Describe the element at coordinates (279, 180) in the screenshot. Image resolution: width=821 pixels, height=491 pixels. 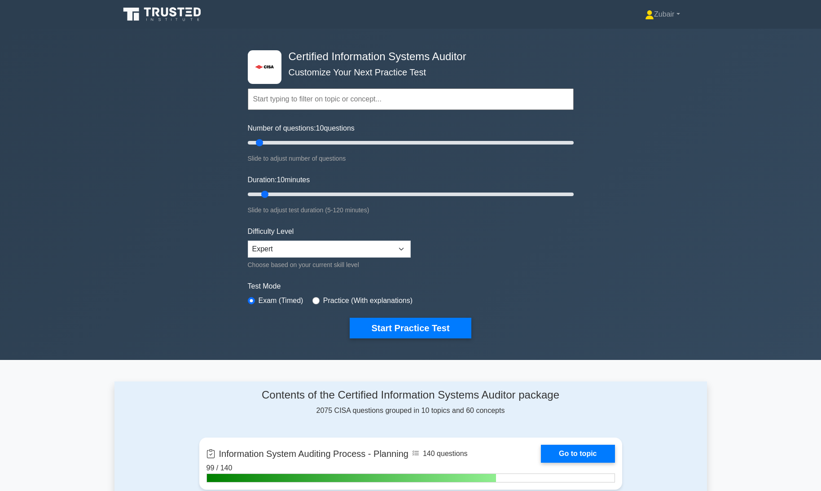
I see `label: Duration: minutes` at that location.